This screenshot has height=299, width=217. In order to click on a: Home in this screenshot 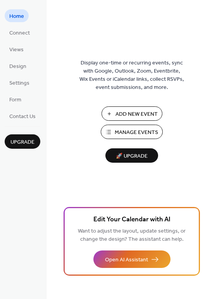, I will do `click(17, 16)`.